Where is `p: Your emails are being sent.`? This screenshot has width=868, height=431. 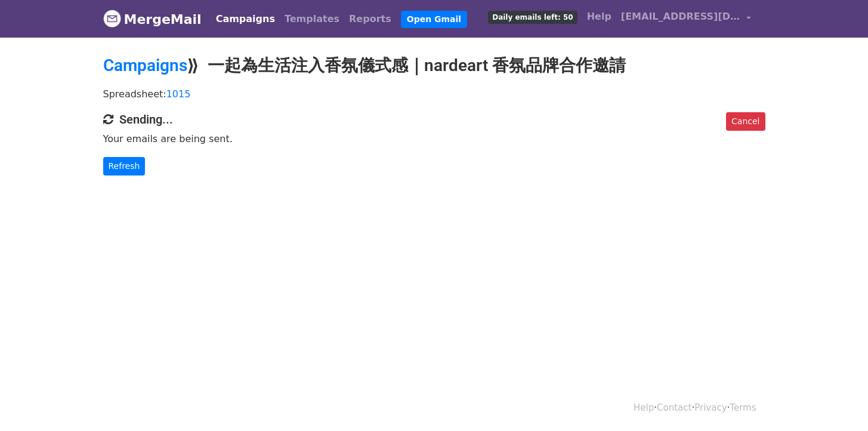 p: Your emails are being sent. is located at coordinates (434, 138).